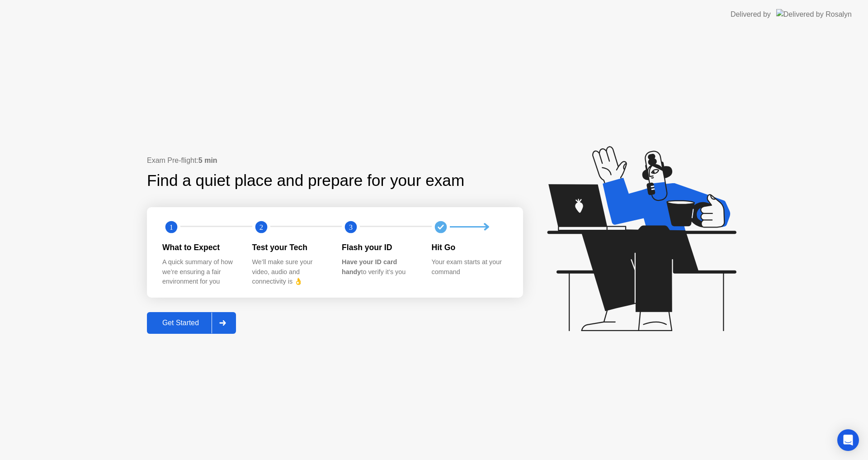 This screenshot has width=868, height=460. Describe the element at coordinates (469, 248) in the screenshot. I see `div: Hit Go` at that location.